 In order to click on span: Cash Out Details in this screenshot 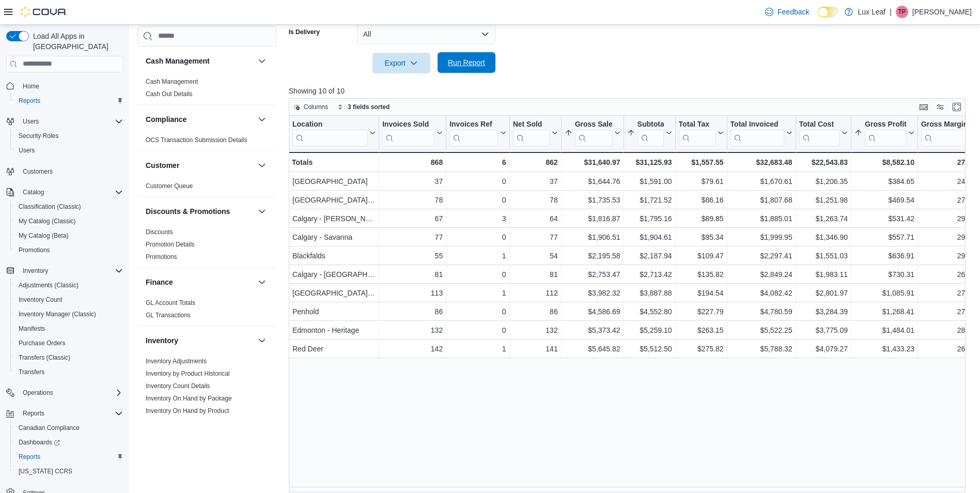, I will do `click(169, 95)`.